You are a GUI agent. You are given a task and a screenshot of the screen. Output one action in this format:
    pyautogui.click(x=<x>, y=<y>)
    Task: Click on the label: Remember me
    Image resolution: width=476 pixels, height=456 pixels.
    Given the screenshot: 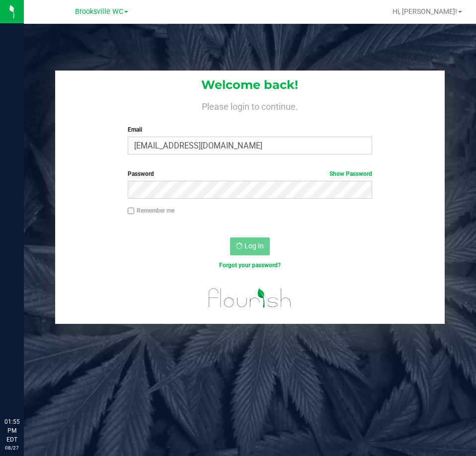 What is the action you would take?
    pyautogui.click(x=151, y=211)
    